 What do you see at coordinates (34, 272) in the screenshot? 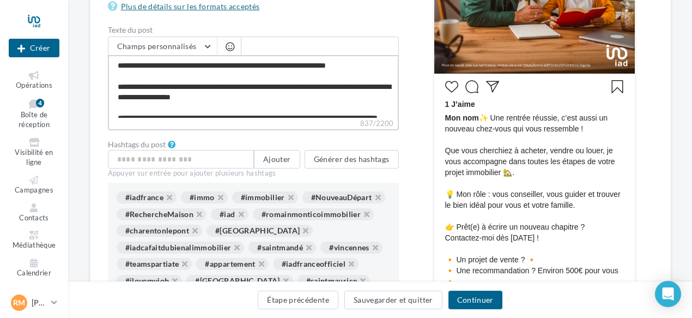
I see `span: Calendrier` at bounding box center [34, 272].